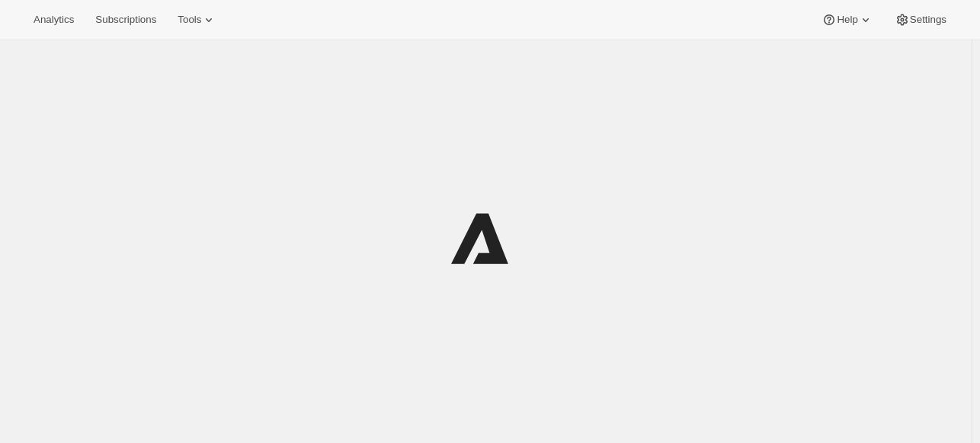 The image size is (980, 443). What do you see at coordinates (53, 20) in the screenshot?
I see `span: Analytics` at bounding box center [53, 20].